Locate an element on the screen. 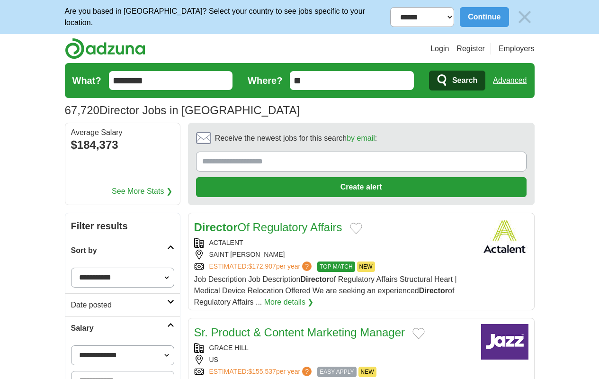 Image resolution: width=599 pixels, height=379 pixels. button: Search is located at coordinates (457, 81).